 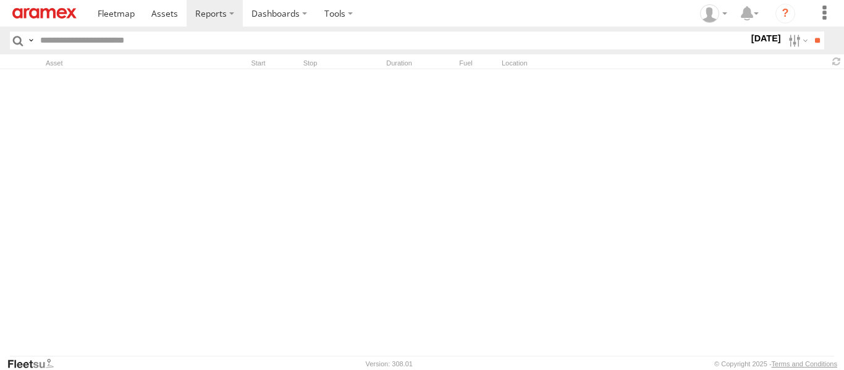 What do you see at coordinates (389, 364) in the screenshot?
I see `div: Version: 308.01` at bounding box center [389, 364].